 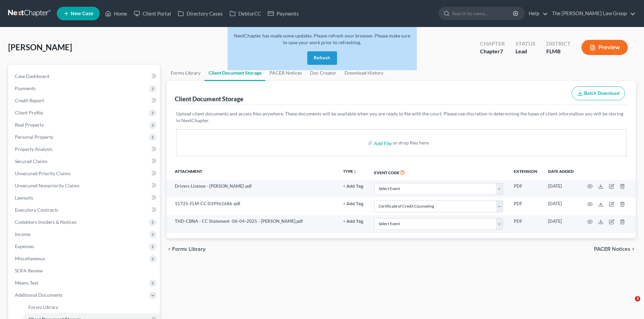 I want to click on span: 7, so click(x=501, y=51).